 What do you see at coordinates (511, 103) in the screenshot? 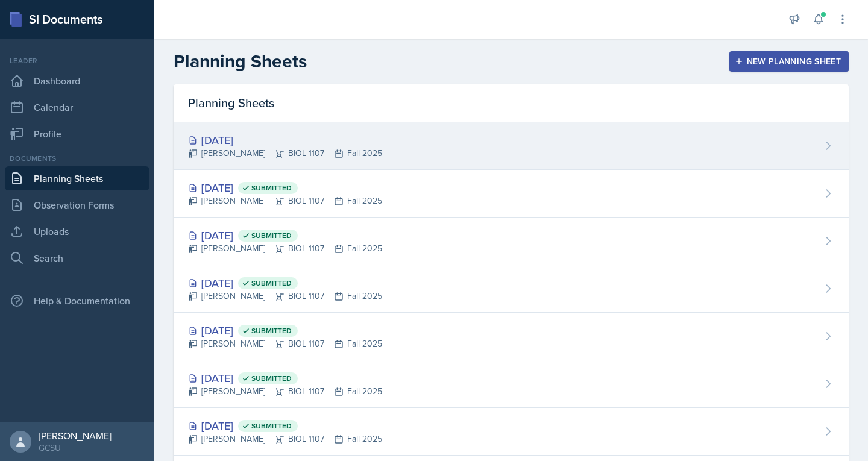
I see `div: Planning Sheets` at bounding box center [511, 103].